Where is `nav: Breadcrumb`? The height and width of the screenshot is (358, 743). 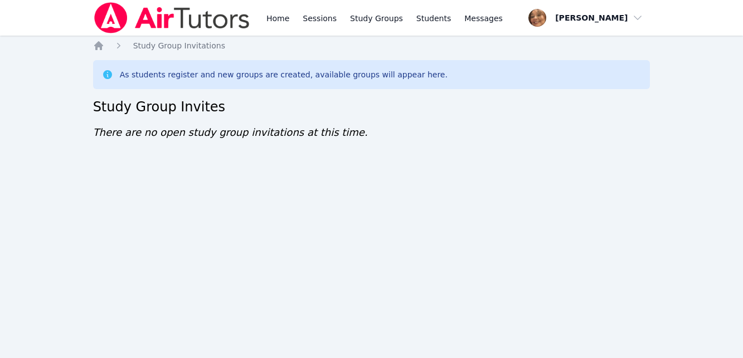 nav: Breadcrumb is located at coordinates (372, 46).